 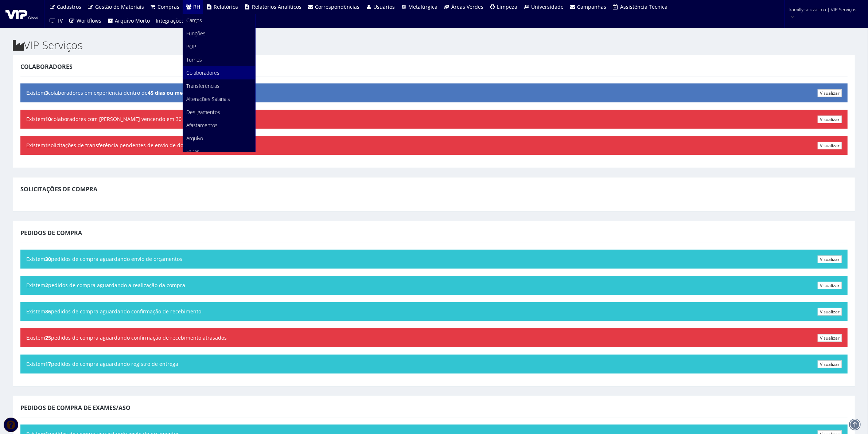 What do you see at coordinates (208, 99) in the screenshot?
I see `span: Alterações Salariais` at bounding box center [208, 99].